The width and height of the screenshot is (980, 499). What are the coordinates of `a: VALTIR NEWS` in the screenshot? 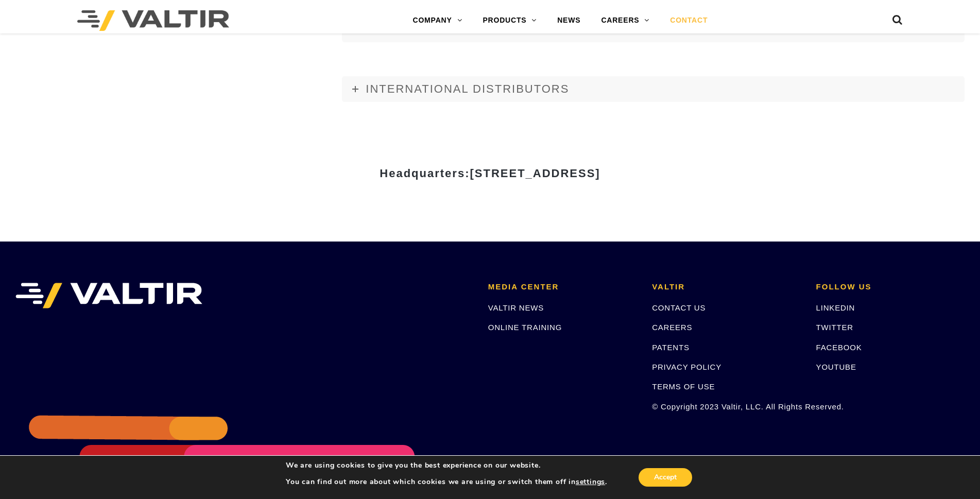 It's located at (516, 308).